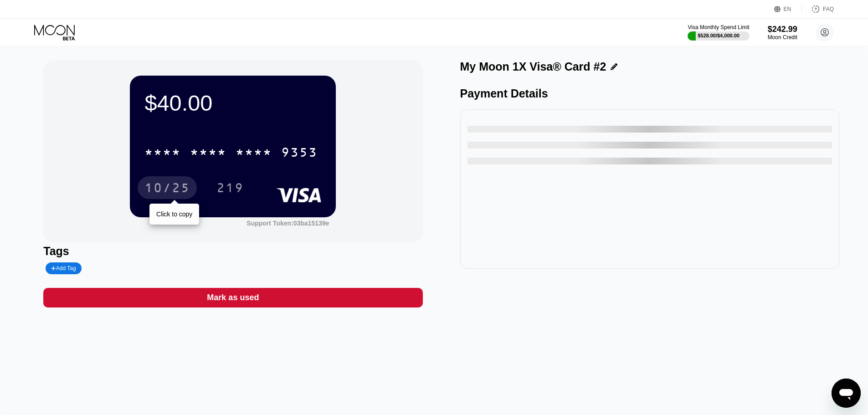 The width and height of the screenshot is (868, 415). I want to click on div: Mark as used, so click(233, 297).